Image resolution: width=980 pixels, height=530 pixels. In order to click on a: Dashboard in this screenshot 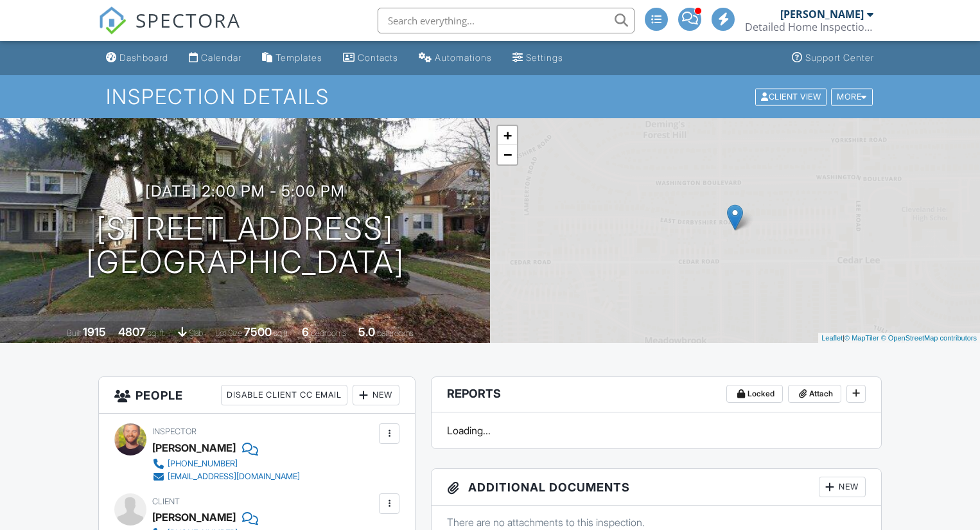, I will do `click(137, 58)`.